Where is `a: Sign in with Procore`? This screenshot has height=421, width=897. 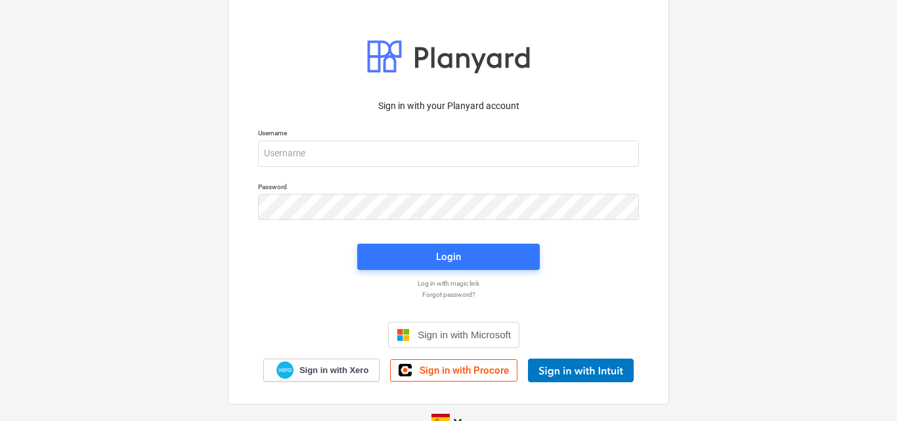
a: Sign in with Procore is located at coordinates (454, 370).